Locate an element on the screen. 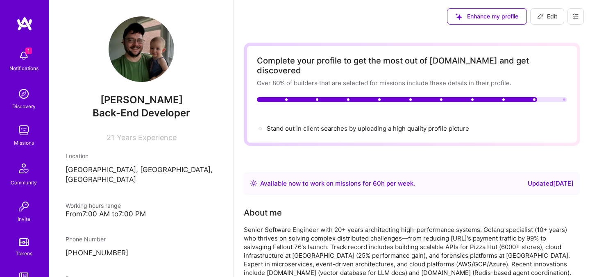  div: From 7:00 AM to 7:00 PM is located at coordinates (141, 214).